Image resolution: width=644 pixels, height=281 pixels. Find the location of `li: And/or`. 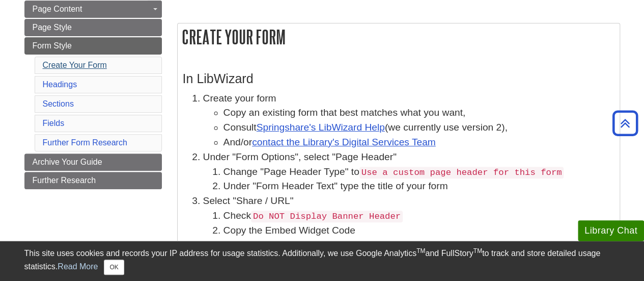

li: And/or is located at coordinates (419, 142).